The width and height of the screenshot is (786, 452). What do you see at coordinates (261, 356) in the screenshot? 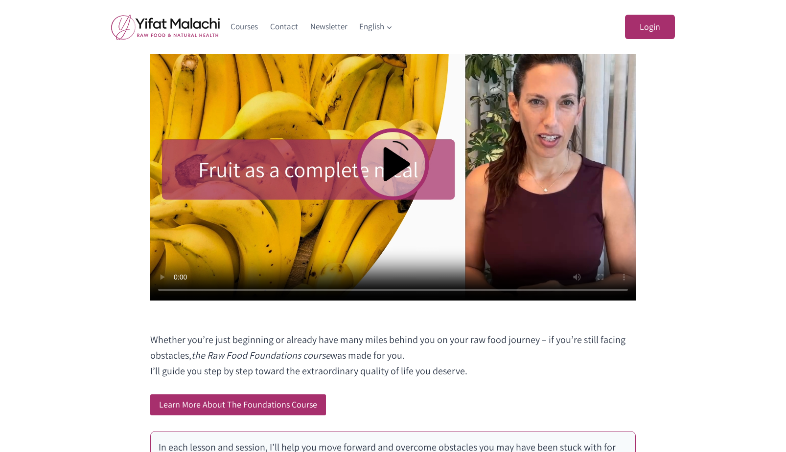
I see `em: the Raw Food Foundations course` at bounding box center [261, 356].